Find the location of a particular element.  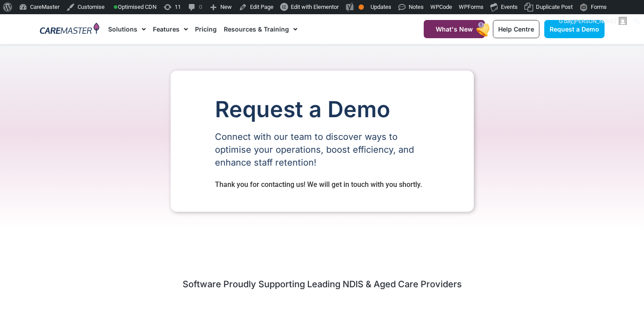

h2: Software Proudly Supporting Leading NDIS & Aged Care Providers is located at coordinates (322, 284).